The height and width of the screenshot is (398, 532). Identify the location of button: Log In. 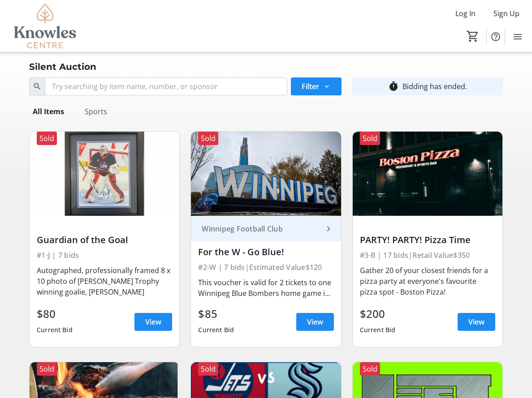
(465, 13).